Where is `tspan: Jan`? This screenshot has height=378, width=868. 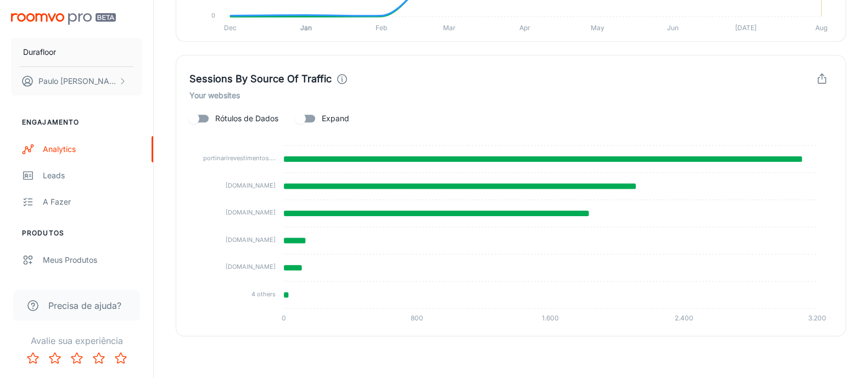 tspan: Jan is located at coordinates (306, 28).